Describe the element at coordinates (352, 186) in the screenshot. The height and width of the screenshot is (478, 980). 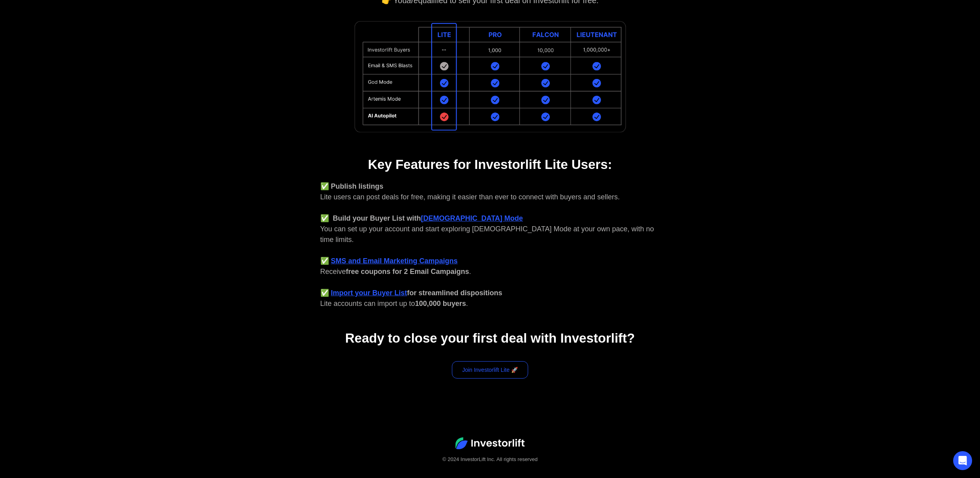
I see `strong: ✅ Publish listings` at that location.